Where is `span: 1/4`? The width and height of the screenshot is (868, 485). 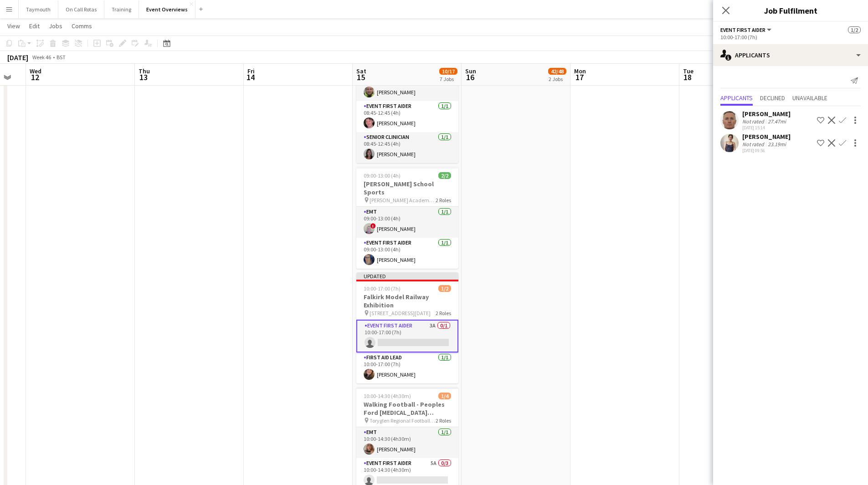 span: 1/4 is located at coordinates (445, 396).